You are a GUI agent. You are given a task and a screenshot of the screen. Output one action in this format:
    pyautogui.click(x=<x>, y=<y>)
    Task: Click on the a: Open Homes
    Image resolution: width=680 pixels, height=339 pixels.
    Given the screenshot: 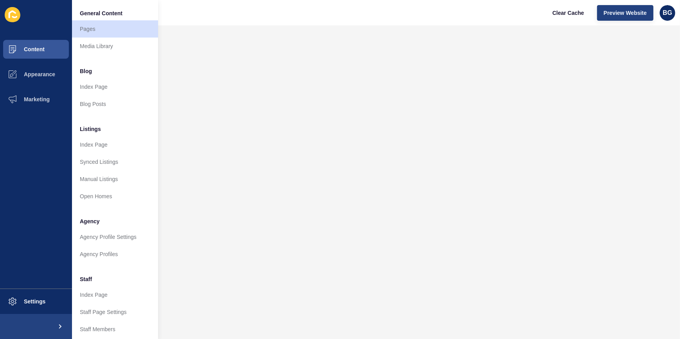 What is the action you would take?
    pyautogui.click(x=115, y=197)
    